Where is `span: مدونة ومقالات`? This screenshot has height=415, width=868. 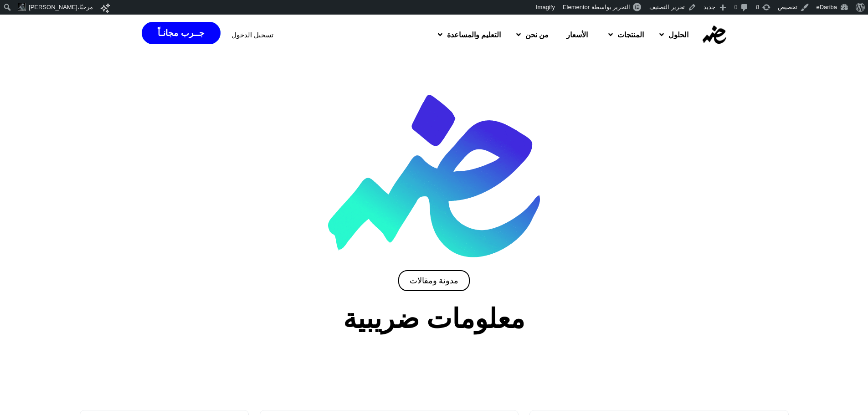
span: مدونة ومقالات is located at coordinates (434, 281).